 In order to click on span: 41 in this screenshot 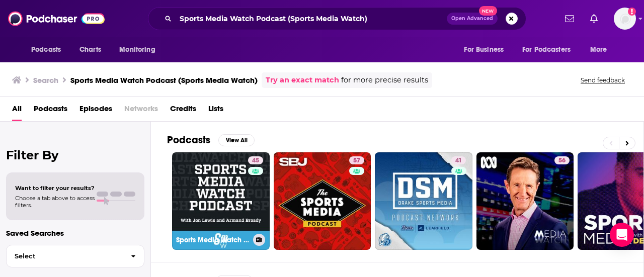, I will do `click(458, 161)`.